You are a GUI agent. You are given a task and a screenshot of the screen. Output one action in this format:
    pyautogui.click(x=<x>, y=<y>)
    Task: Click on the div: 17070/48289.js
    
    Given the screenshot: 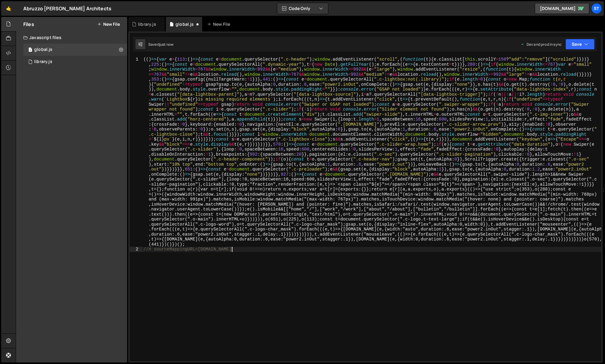 What is the action you would take?
    pyautogui.click(x=75, y=62)
    